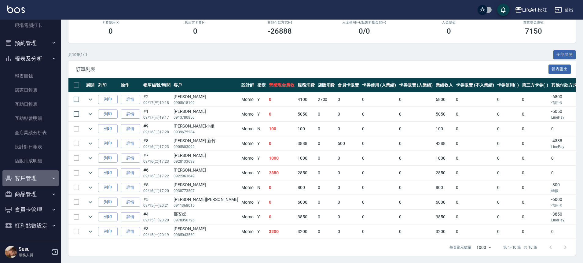  Describe the element at coordinates (31, 225) in the screenshot. I see `button: 紅利點數設定` at that location.